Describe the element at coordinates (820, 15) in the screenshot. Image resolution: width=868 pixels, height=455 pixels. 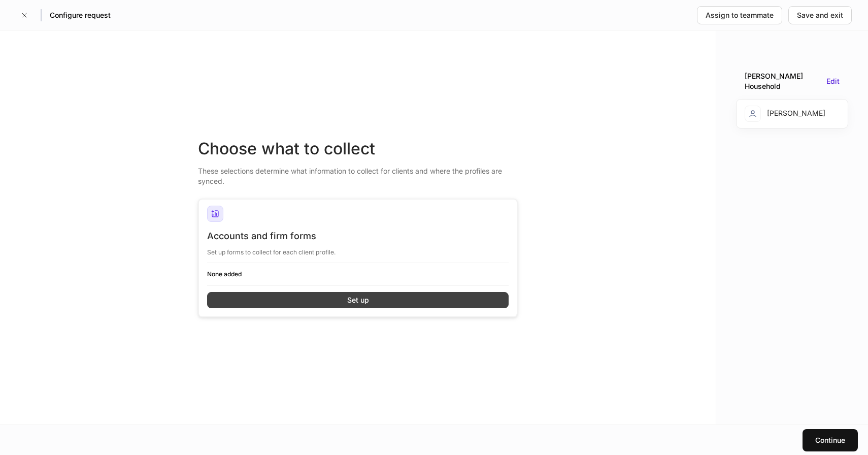
I see `button: Save and exit` at that location.